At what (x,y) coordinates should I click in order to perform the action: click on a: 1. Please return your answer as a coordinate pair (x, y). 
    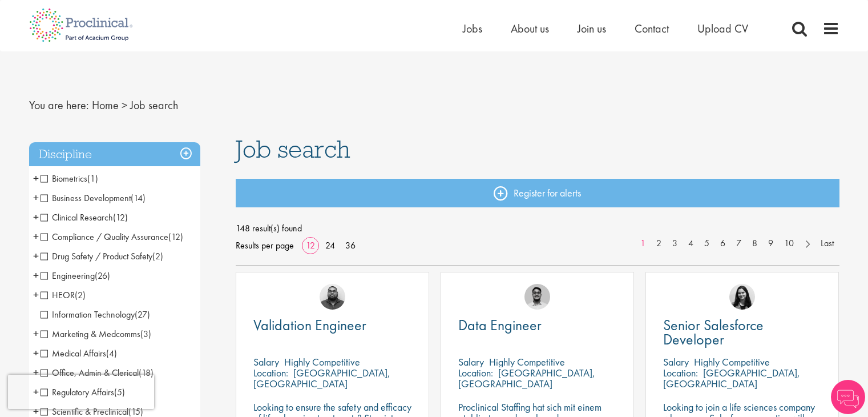
    Looking at the image, I should click on (643, 243).